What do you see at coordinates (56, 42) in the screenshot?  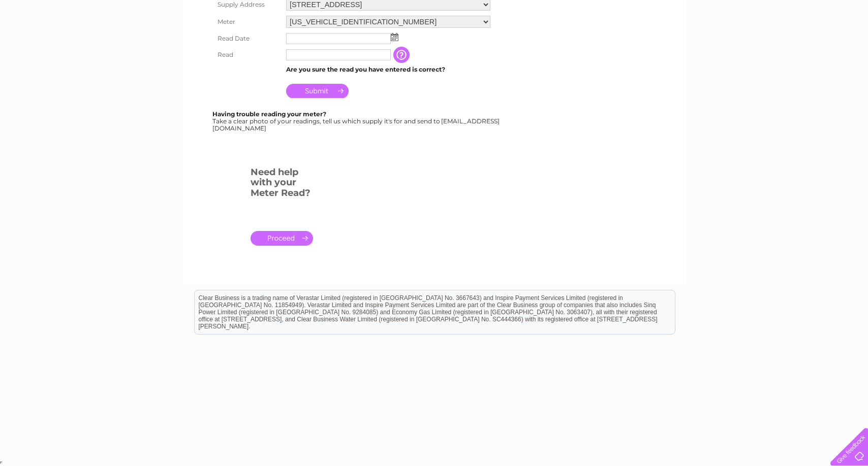 I see `img: logo.png` at bounding box center [56, 42].